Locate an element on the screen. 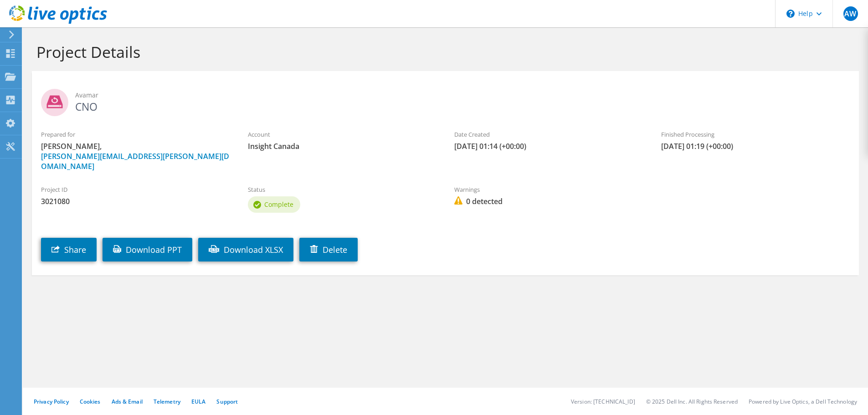 Image resolution: width=868 pixels, height=415 pixels. span: AW is located at coordinates (850, 14).